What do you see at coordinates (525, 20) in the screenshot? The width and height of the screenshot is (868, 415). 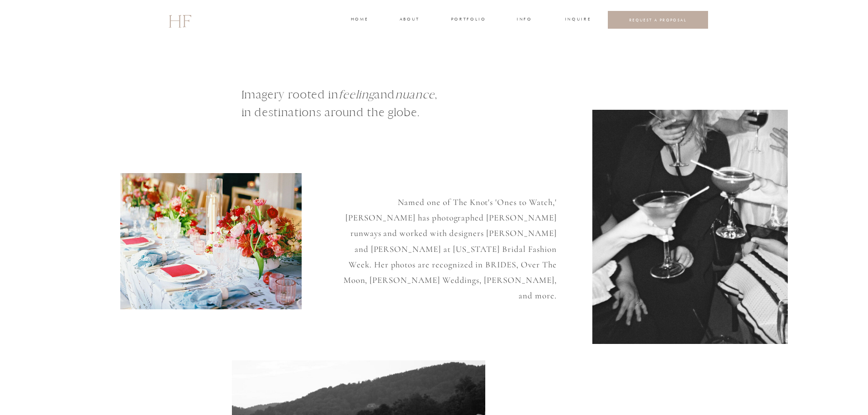 I see `a: INFO` at bounding box center [525, 20].